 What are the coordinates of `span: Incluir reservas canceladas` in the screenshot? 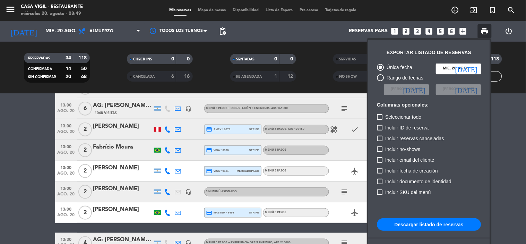 It's located at (415, 138).